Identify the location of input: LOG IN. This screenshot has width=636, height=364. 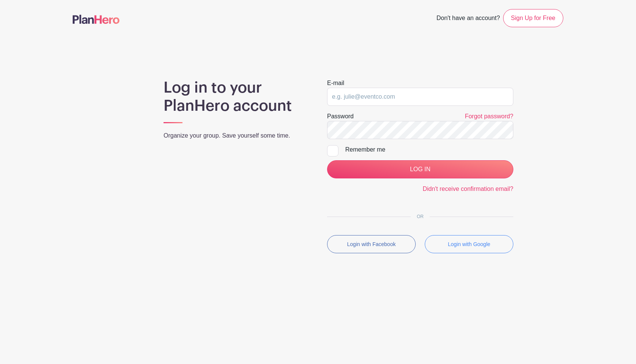
(421, 169).